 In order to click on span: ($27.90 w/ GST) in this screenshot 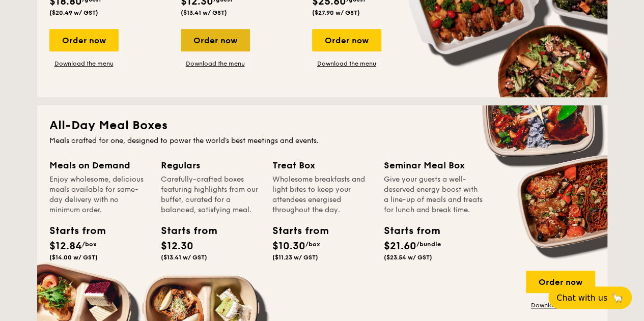, I will do `click(336, 12)`.